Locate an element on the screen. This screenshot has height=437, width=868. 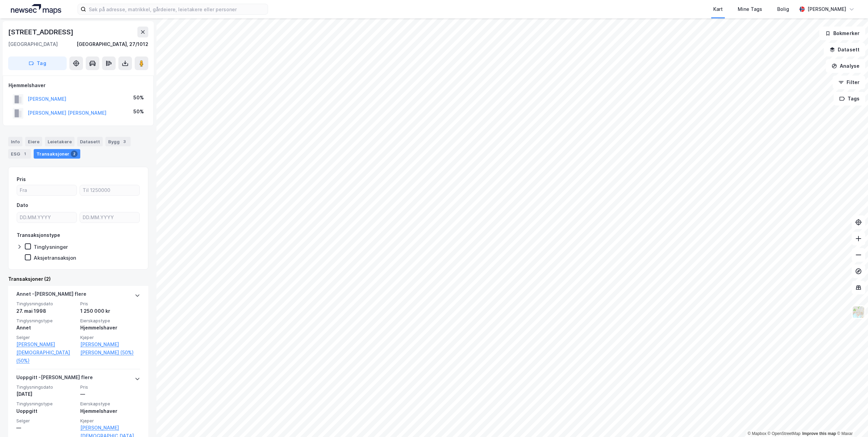
div: 27. mai 1998 is located at coordinates (46, 311).